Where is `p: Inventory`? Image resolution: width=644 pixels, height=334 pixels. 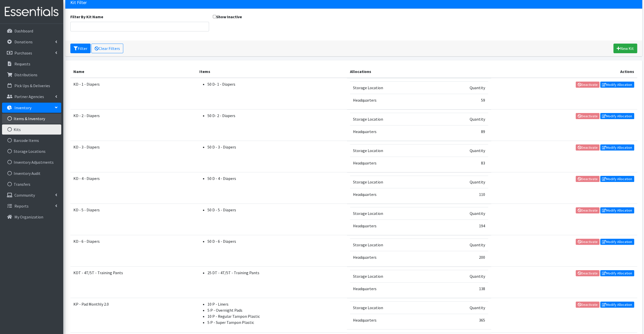 p: Inventory is located at coordinates (23, 108).